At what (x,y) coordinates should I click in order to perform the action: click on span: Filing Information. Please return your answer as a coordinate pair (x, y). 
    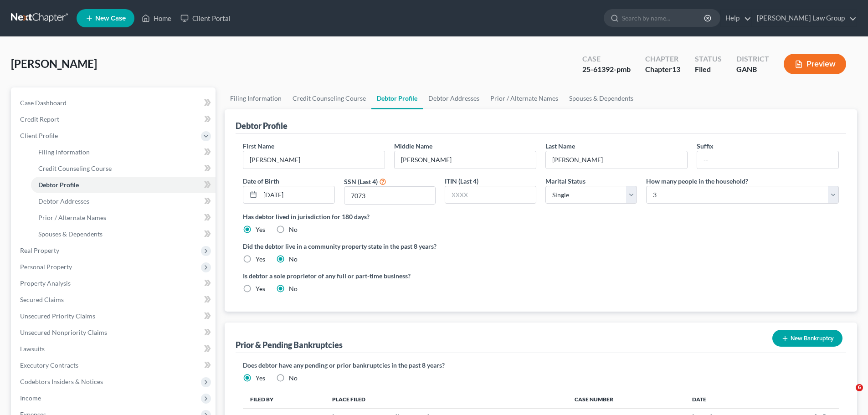
    Looking at the image, I should click on (64, 152).